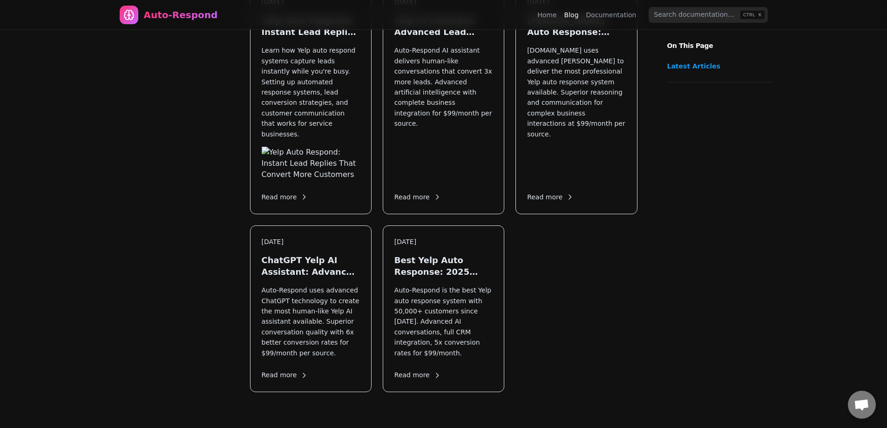  What do you see at coordinates (720, 40) in the screenshot?
I see `p: On This Page` at bounding box center [720, 40].